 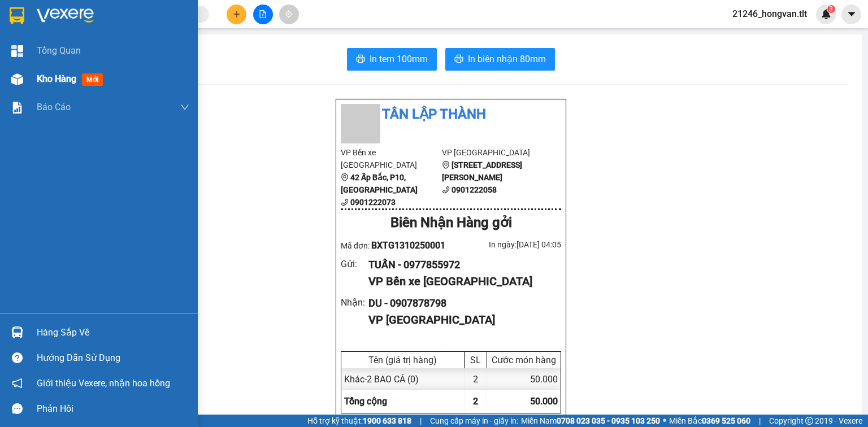 I want to click on img: logo-vxr, so click(x=17, y=16).